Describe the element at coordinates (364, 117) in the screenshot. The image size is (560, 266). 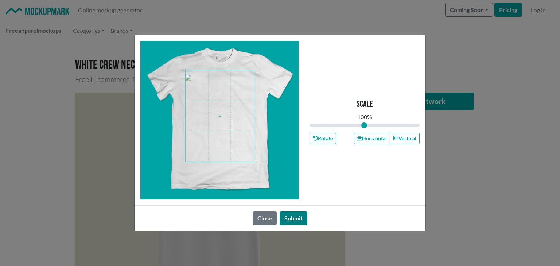
I see `div: 100 %` at that location.